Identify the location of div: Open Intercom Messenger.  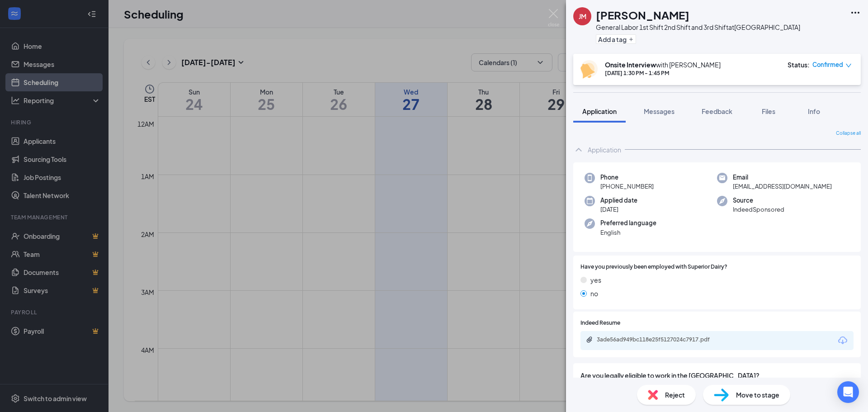
(848, 392).